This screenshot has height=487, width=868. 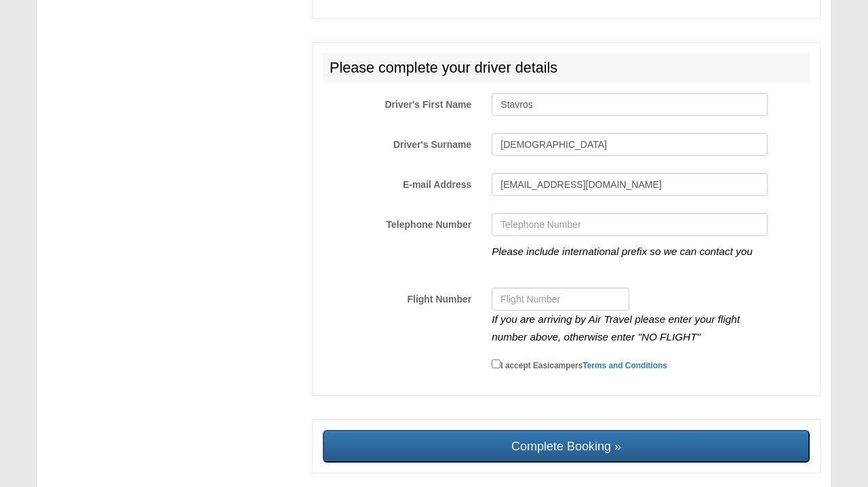 I want to click on label: E-mail Address, so click(x=397, y=182).